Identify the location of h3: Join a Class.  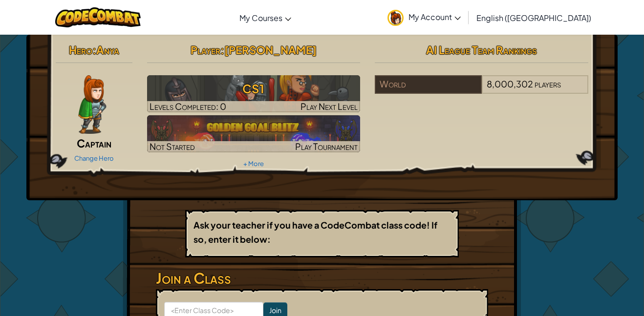
(322, 278).